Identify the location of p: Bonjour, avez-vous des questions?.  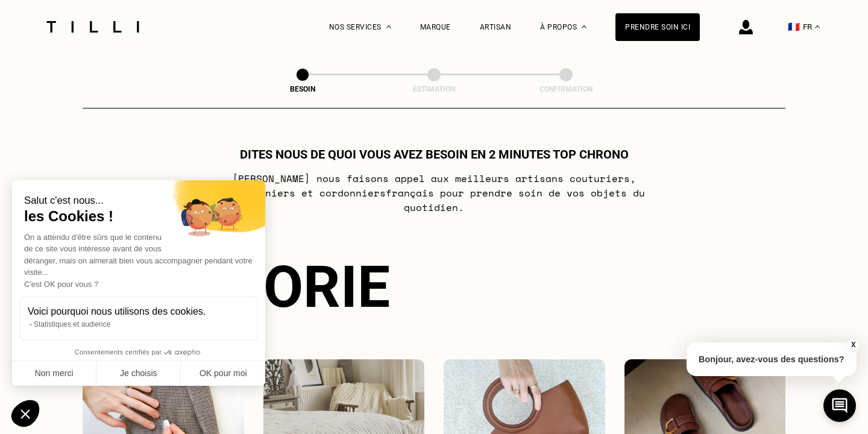
(772, 359).